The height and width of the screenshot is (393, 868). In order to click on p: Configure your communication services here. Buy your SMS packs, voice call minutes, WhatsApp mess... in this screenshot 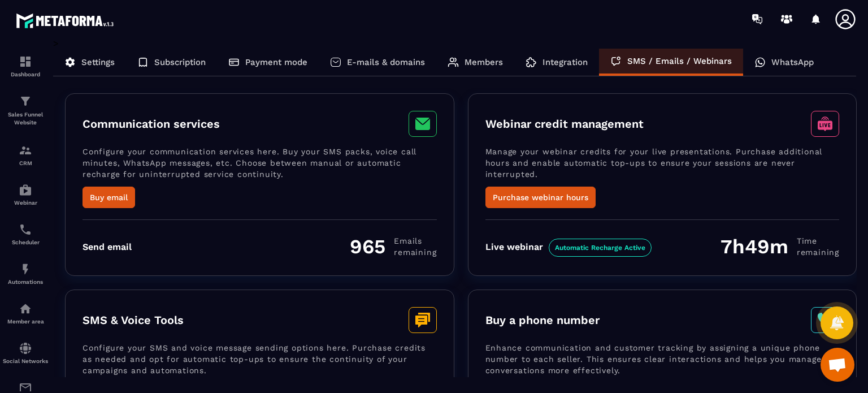, I will do `click(259, 166)`.